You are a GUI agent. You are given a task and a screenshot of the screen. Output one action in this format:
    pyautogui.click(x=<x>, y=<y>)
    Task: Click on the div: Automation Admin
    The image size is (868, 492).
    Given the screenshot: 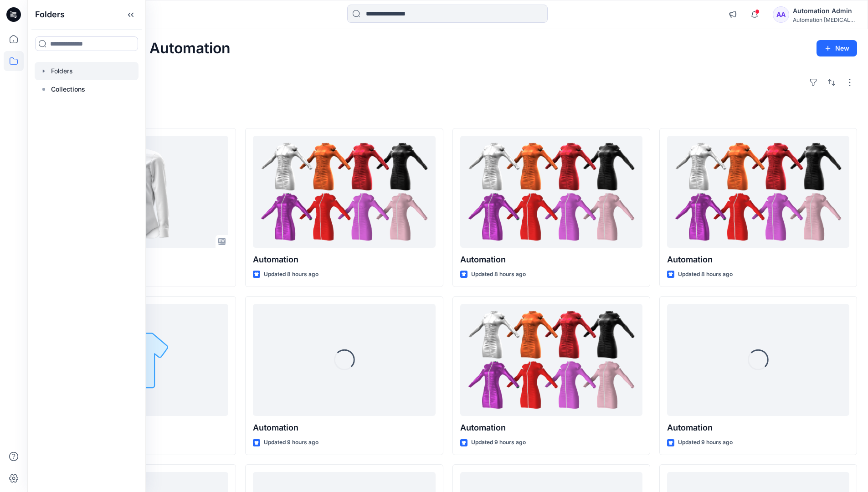 What is the action you would take?
    pyautogui.click(x=824, y=11)
    